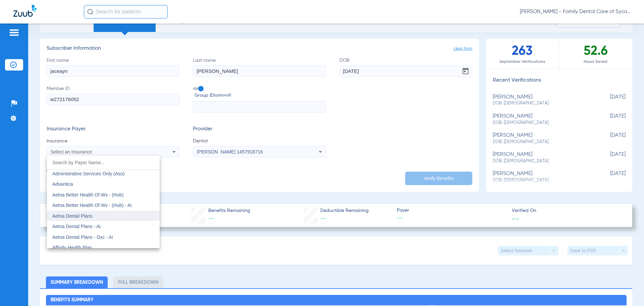 The height and width of the screenshot is (306, 644). What do you see at coordinates (63, 184) in the screenshot?
I see `span: Advantica` at bounding box center [63, 184].